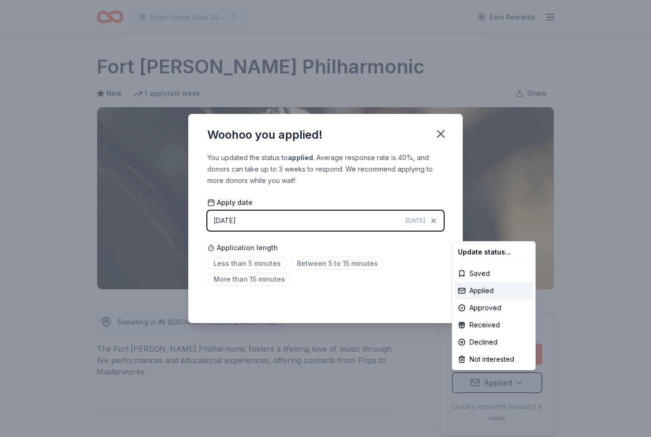  Describe the element at coordinates (494, 342) in the screenshot. I see `div: Declined` at that location.